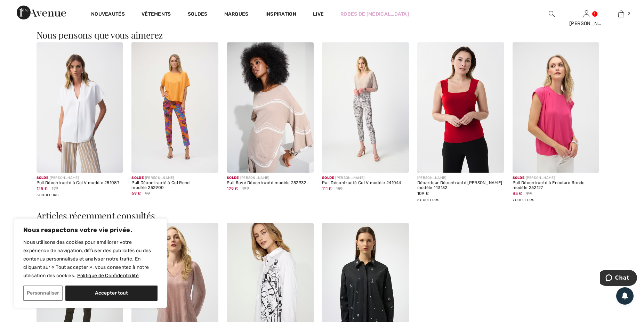 This screenshot has width=644, height=322. I want to click on div: Pull Décontracté Col V modèle 241044, so click(365, 183).